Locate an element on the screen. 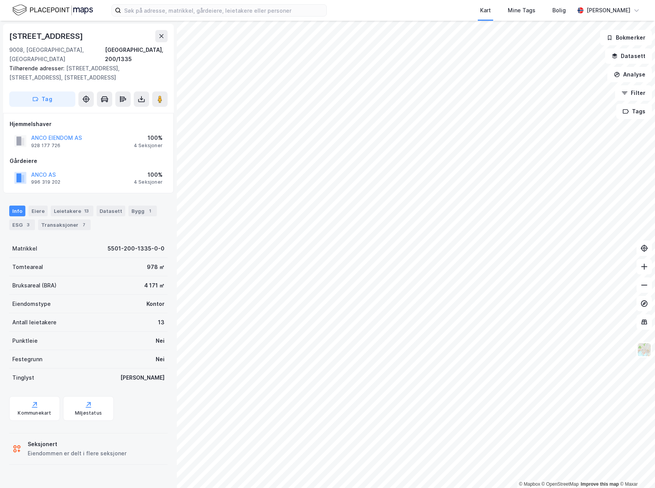 This screenshot has width=655, height=488. div: Eiendomstype is located at coordinates (32, 304).